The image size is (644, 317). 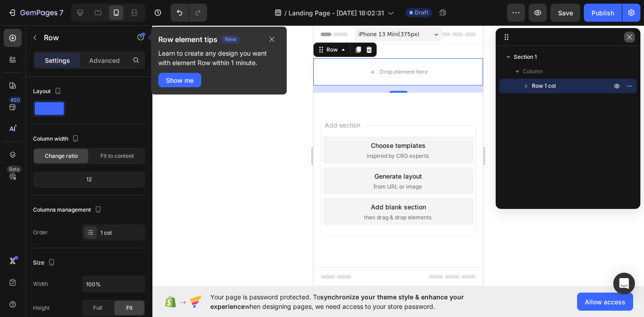 What do you see at coordinates (422, 13) in the screenshot?
I see `span: Draft` at bounding box center [422, 13].